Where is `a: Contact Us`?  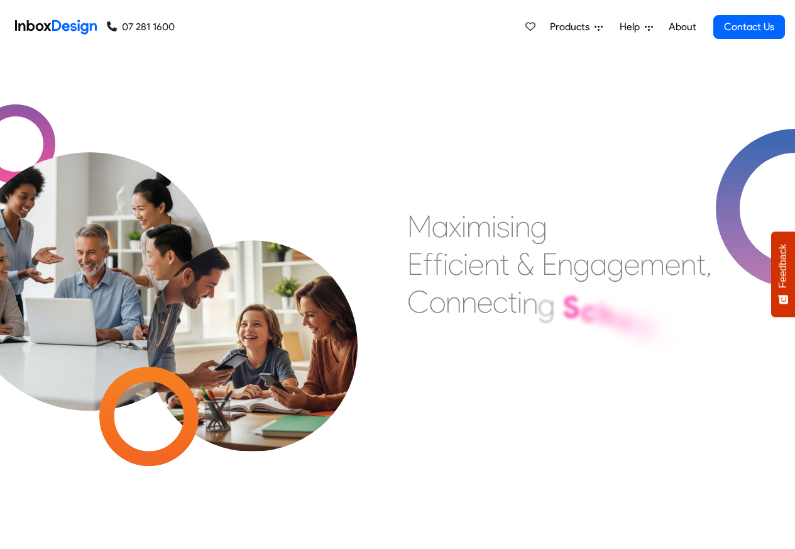 a: Contact Us is located at coordinates (749, 27).